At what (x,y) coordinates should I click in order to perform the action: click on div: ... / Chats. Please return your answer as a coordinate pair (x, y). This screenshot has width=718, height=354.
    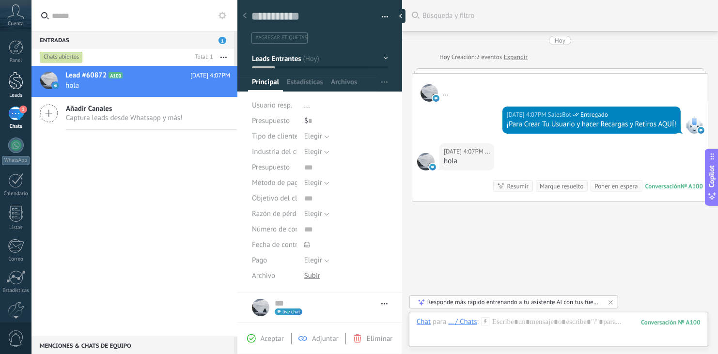
    Looking at the image, I should click on (462, 322).